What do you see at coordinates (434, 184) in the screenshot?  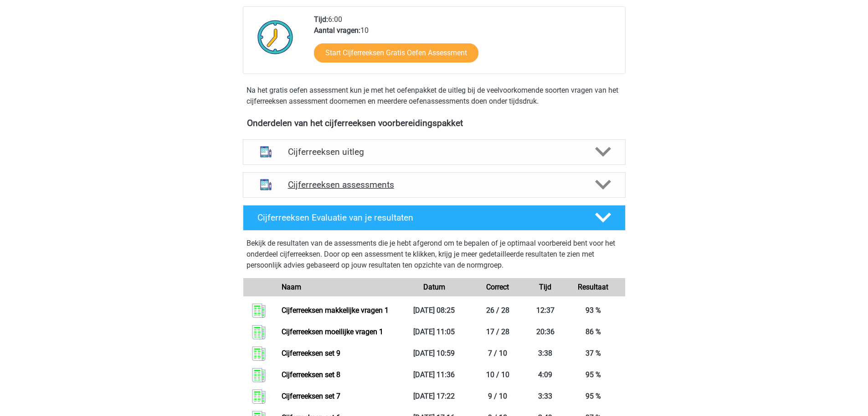 I see `h4: Cijferreeksen assessments` at bounding box center [434, 184].